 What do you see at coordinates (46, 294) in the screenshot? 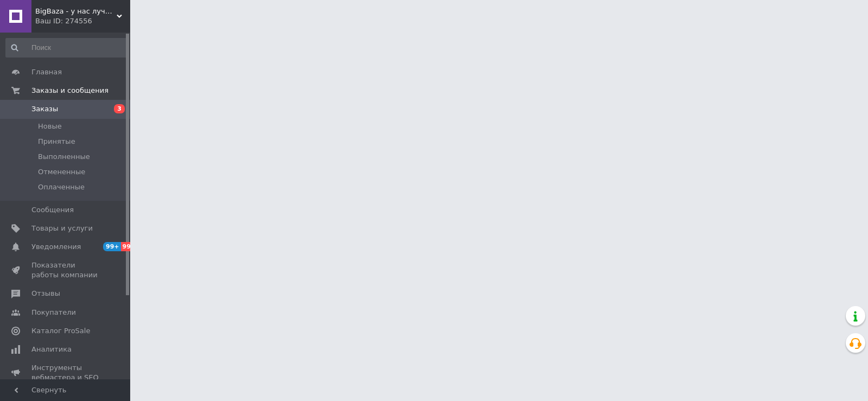
I see `span: Отзывы` at bounding box center [46, 294].